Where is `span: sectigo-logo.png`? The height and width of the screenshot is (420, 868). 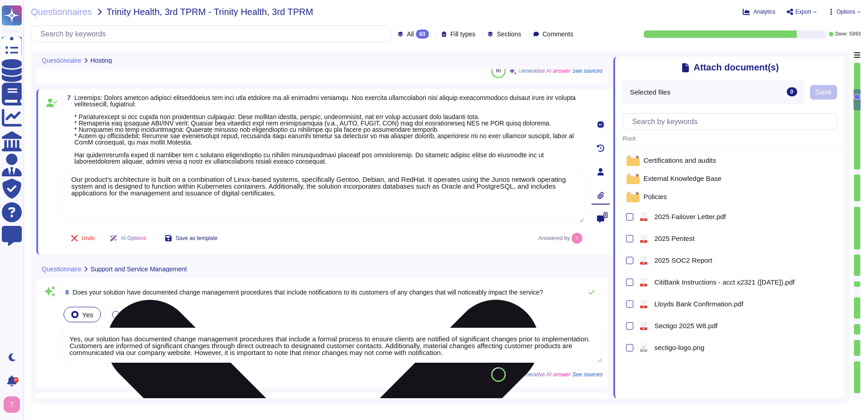
span: sectigo-logo.png is located at coordinates (679, 347).